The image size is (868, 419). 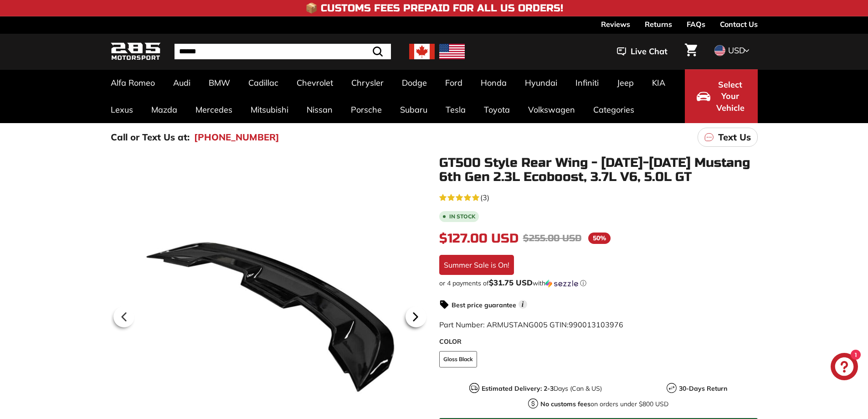 I want to click on a: Mitsubishi, so click(x=269, y=109).